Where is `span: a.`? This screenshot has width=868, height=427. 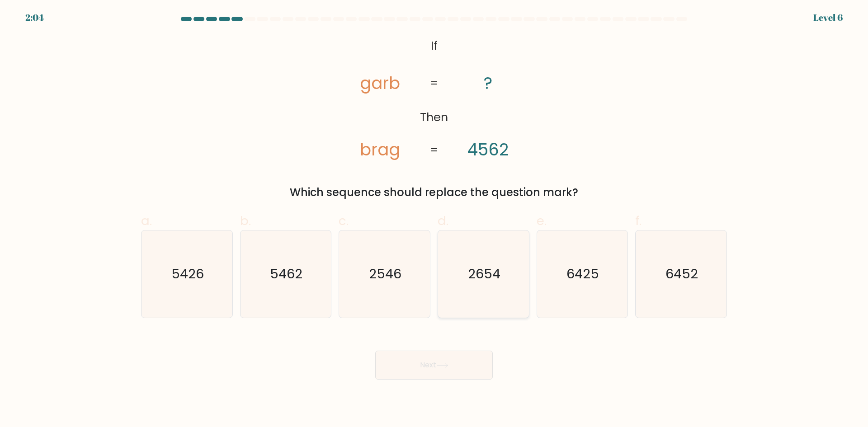
span: a. is located at coordinates (147, 220).